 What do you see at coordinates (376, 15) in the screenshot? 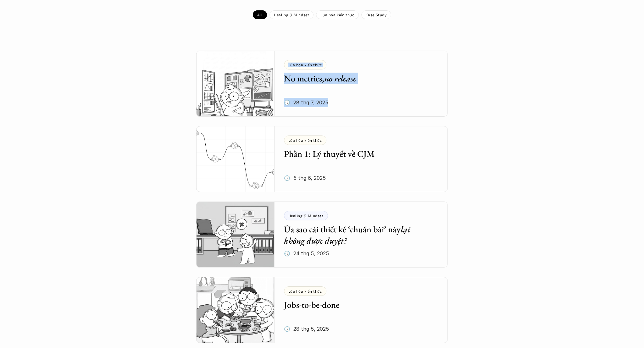
I see `p: Case Study` at bounding box center [376, 15].